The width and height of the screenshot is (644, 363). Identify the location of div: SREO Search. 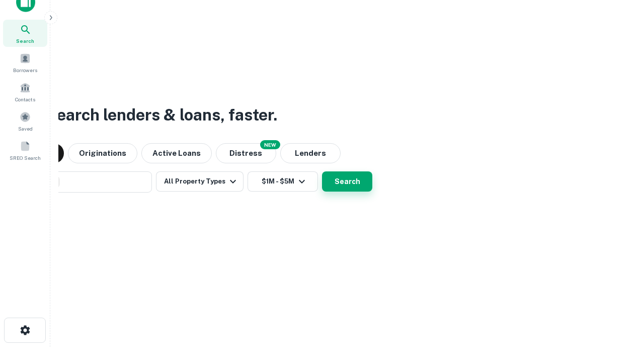
(25, 150).